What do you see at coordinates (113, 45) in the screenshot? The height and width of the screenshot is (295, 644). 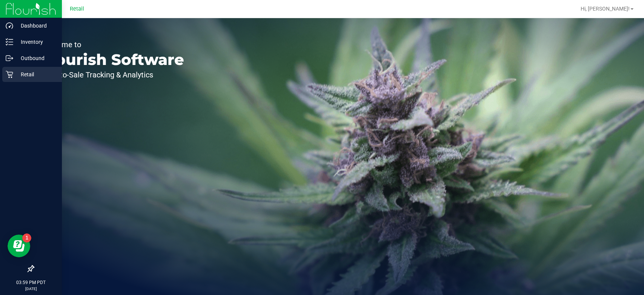 I see `p: Welcome to` at bounding box center [113, 45].